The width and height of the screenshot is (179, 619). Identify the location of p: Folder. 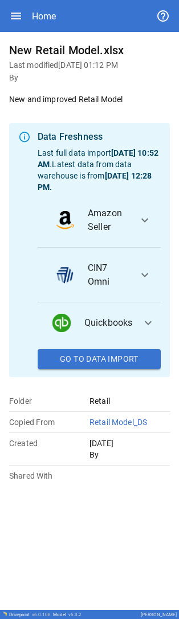
(49, 401).